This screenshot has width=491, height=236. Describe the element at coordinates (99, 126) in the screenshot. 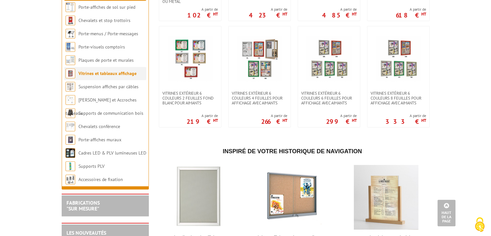

I see `a: Chevalets conférence` at that location.